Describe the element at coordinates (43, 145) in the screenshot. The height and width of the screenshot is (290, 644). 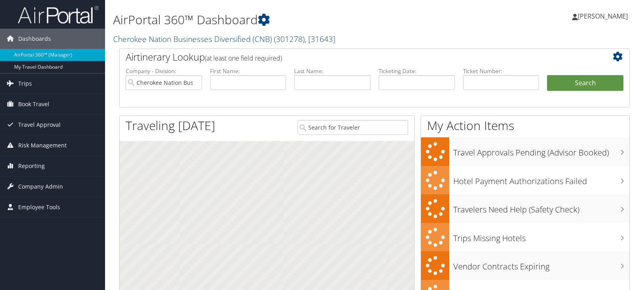
I see `span: Risk Management` at that location.